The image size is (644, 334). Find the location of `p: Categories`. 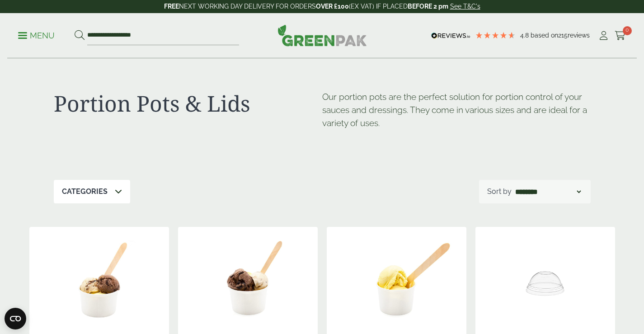

p: Categories is located at coordinates (84, 192).